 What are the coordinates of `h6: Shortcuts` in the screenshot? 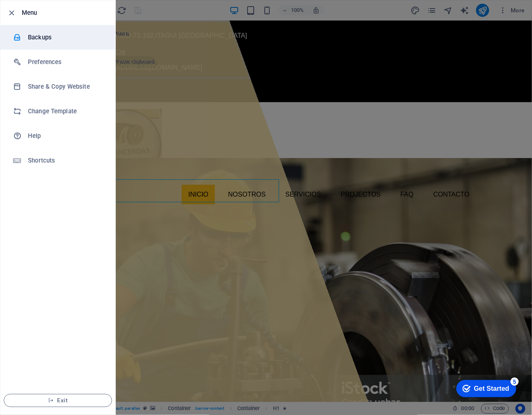 It's located at (66, 161).